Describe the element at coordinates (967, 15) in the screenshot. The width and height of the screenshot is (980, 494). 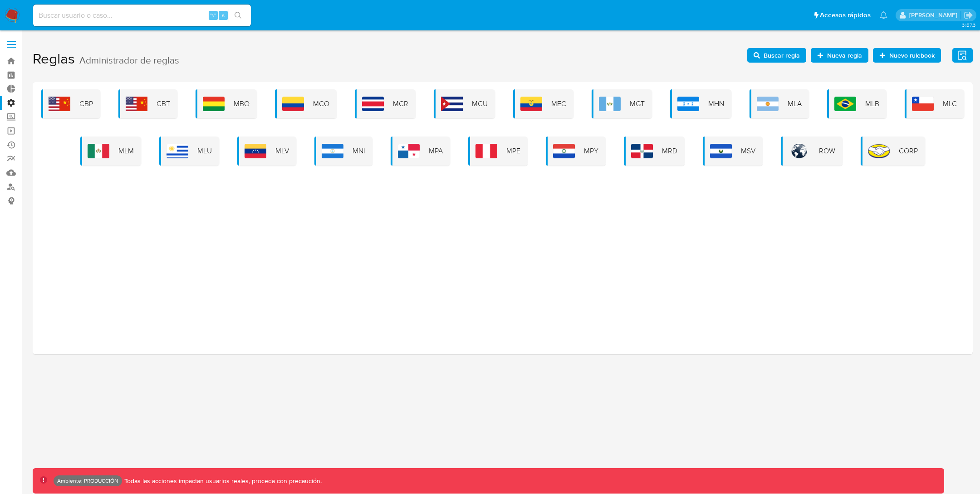
I see `a: Salir` at that location.